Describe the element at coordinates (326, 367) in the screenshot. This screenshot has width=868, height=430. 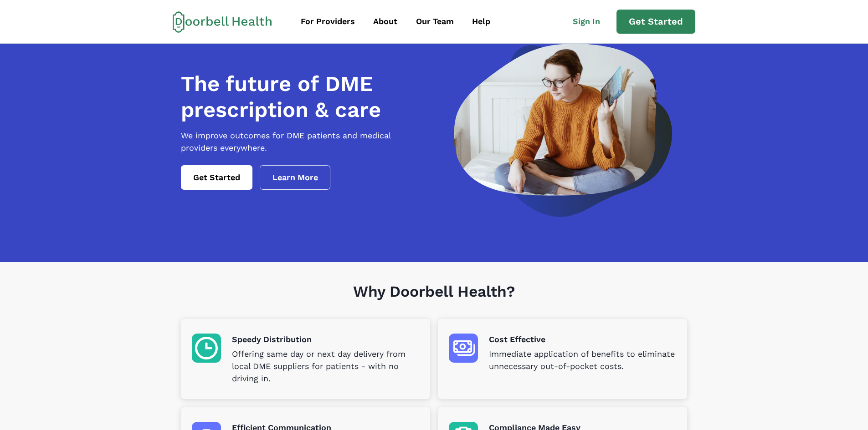
I see `p: Offering same day or next day delivery from local DME suppliers for patients - with no driving in.` at that location.